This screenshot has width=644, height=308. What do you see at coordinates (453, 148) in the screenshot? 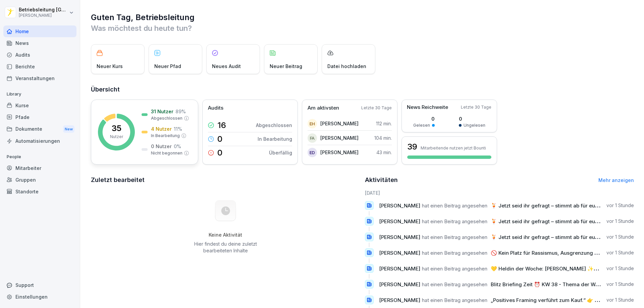
I see `p: Mitarbeitende nutzen jetzt Bounti` at bounding box center [453, 148].